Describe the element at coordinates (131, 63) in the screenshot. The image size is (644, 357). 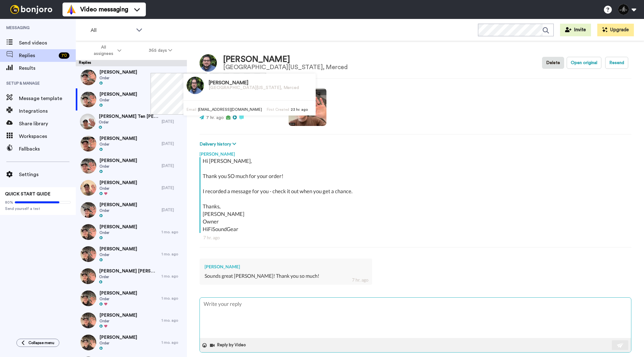
I see `div: Replies` at that location.